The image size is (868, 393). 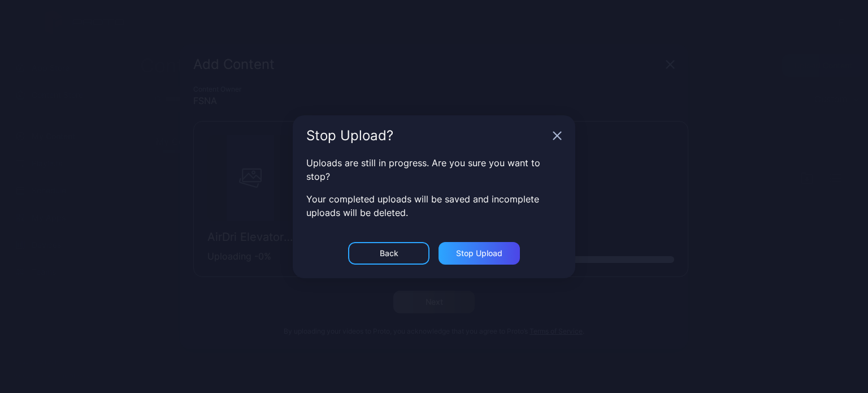 I want to click on button: Stop Upload, so click(x=479, y=253).